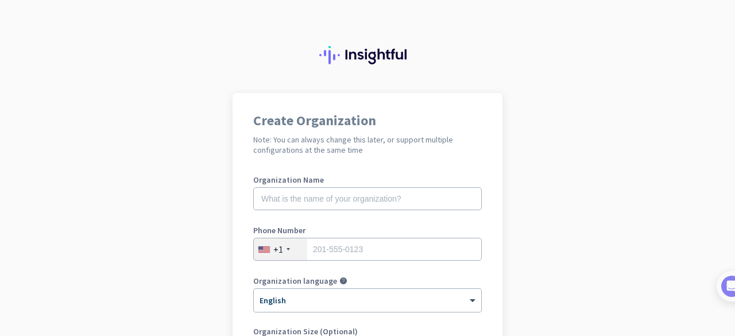  What do you see at coordinates (368, 55) in the screenshot?
I see `img: Insightful` at bounding box center [368, 55].